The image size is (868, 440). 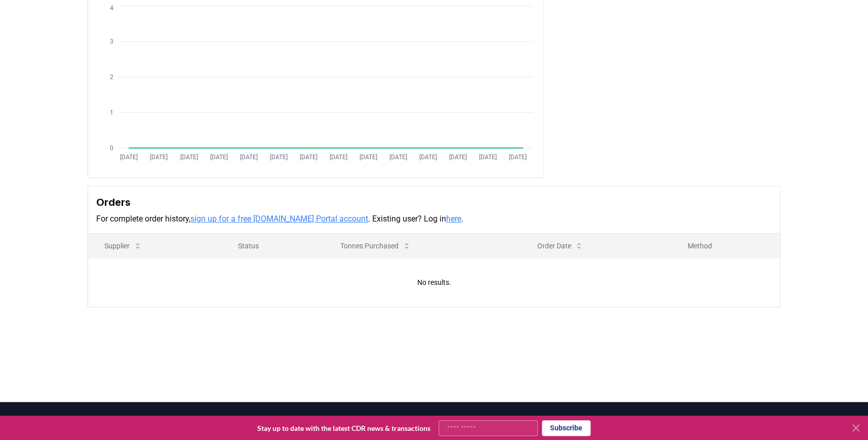 I want to click on tspan: 3, so click(x=112, y=42).